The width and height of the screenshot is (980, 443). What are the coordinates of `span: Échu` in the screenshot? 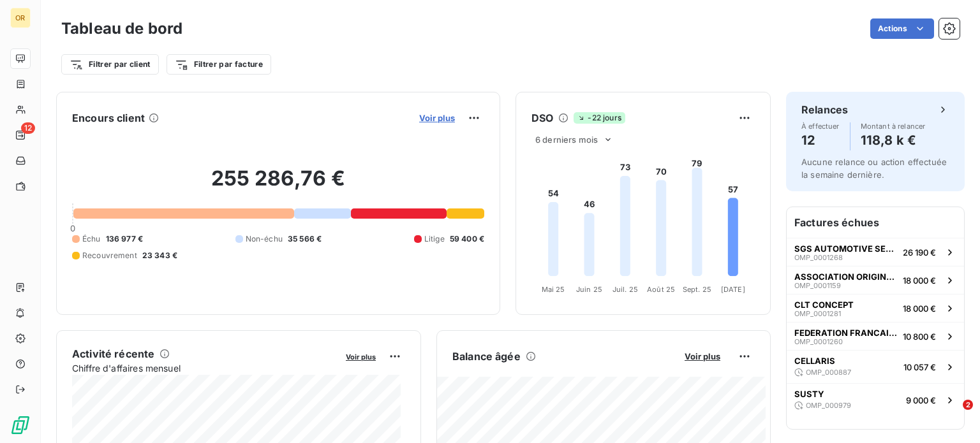 It's located at (91, 239).